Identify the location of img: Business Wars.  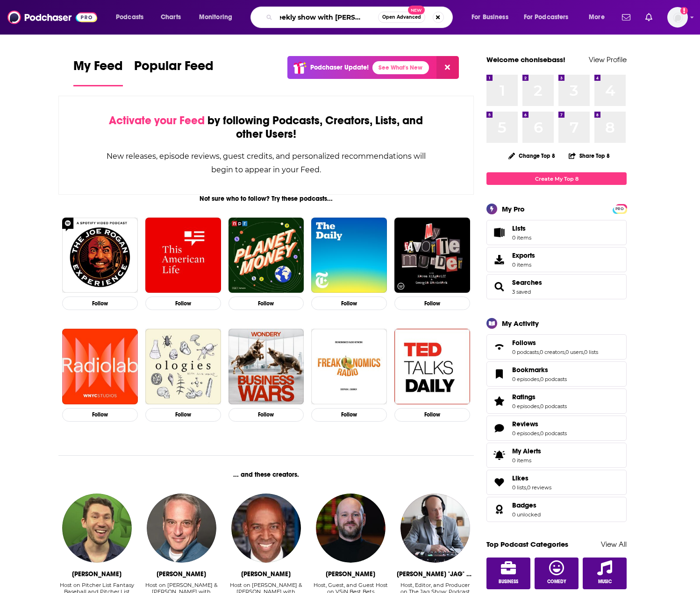
(267, 366).